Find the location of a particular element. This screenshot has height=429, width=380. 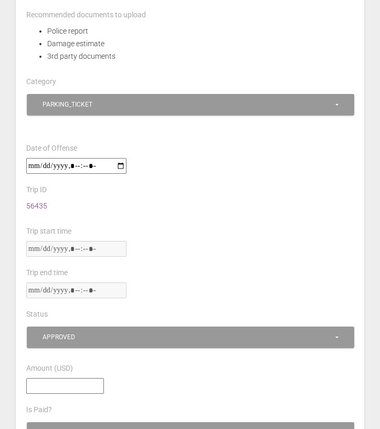

label: Is Paid? is located at coordinates (39, 410).